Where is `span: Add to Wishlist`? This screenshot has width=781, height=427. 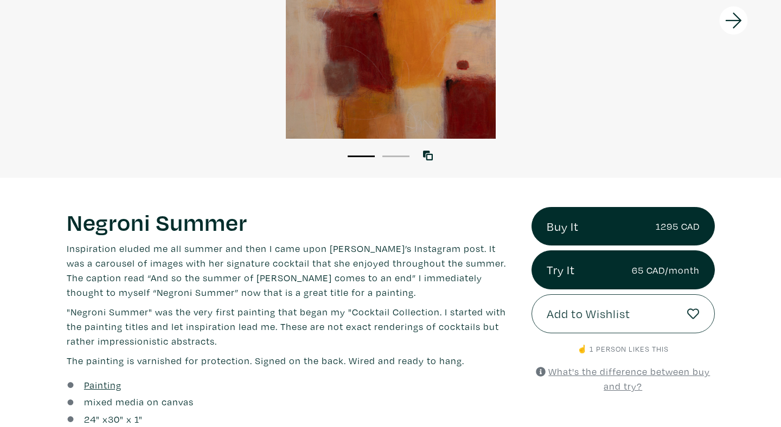
span: Add to Wishlist is located at coordinates (589, 314).